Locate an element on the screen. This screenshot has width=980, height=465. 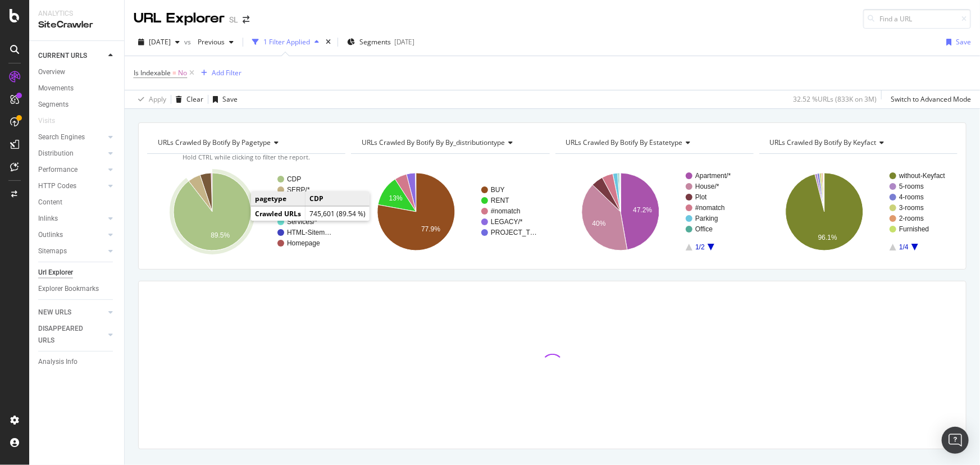
span: URLs Crawled By Botify By pagetype is located at coordinates (214, 142).